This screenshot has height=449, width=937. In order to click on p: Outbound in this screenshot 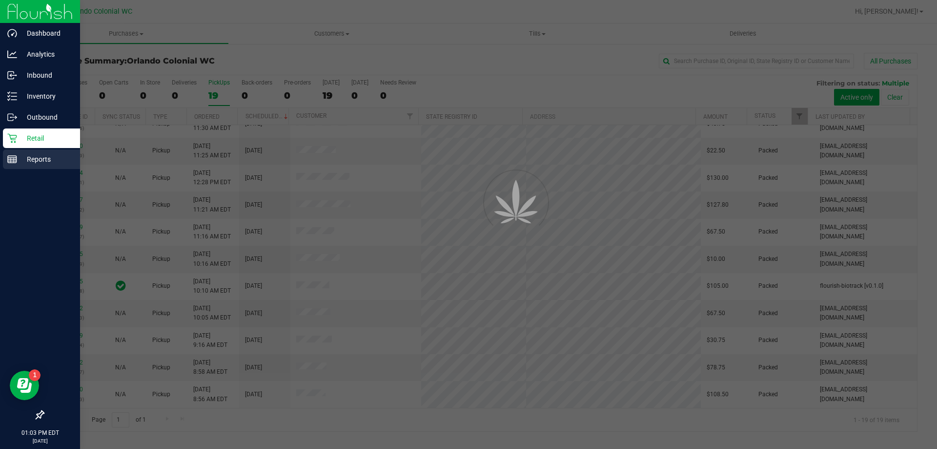, I will do `click(46, 117)`.